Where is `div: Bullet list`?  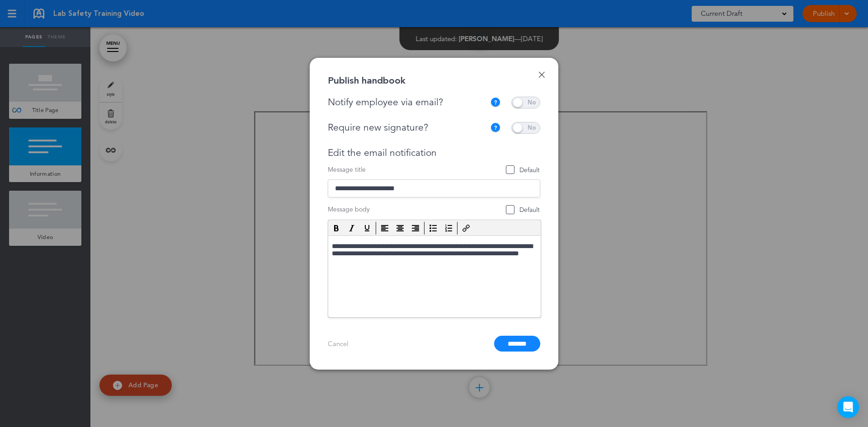 div: Bullet list is located at coordinates (433, 228).